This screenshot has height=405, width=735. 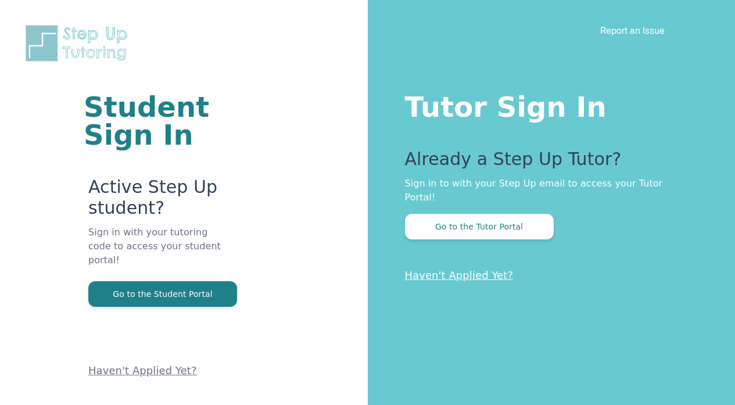 I want to click on a: Go to the Student Portal, so click(x=163, y=294).